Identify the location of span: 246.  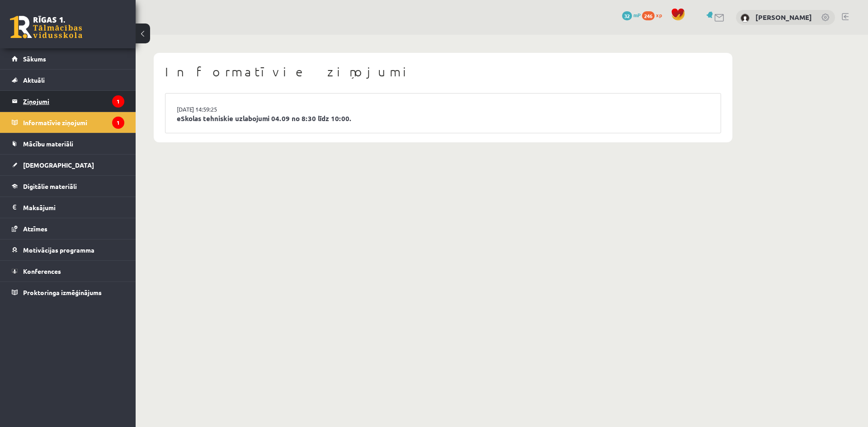
(648, 16).